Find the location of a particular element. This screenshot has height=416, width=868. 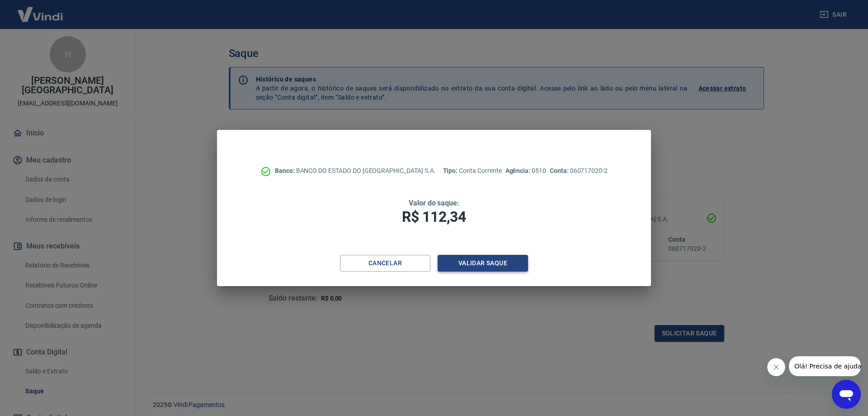

button: Cancelar is located at coordinates (385, 263).